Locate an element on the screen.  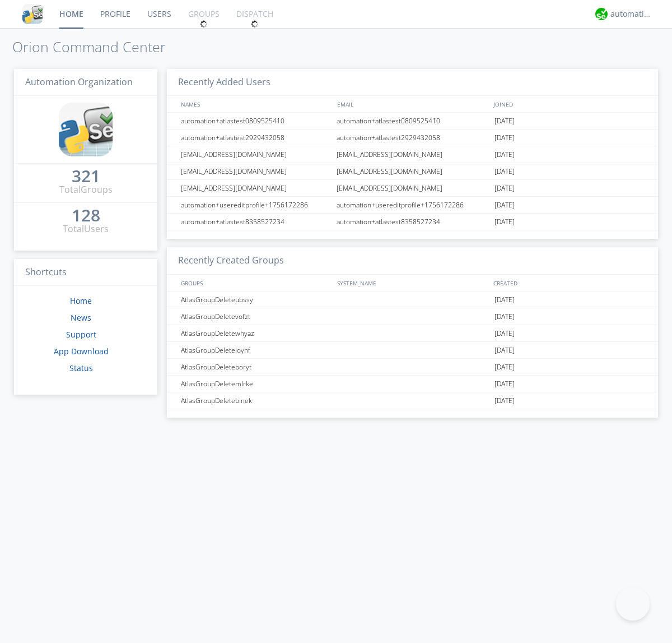
a: App Download is located at coordinates (81, 350).